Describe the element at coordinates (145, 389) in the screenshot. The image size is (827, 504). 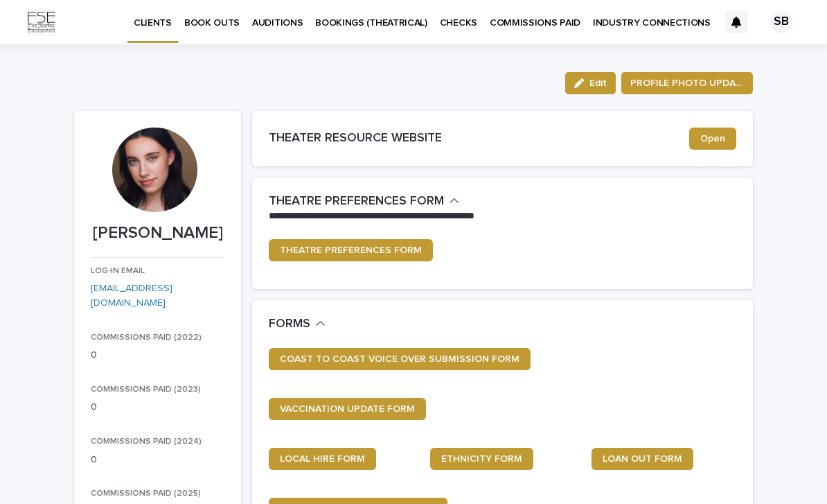
I see `span: COMMISSIONS PAID (2023)` at that location.